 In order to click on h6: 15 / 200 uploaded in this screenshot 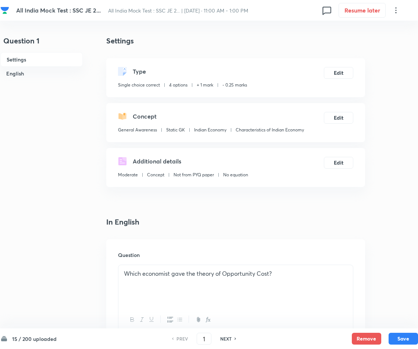, I will do `click(34, 338)`.